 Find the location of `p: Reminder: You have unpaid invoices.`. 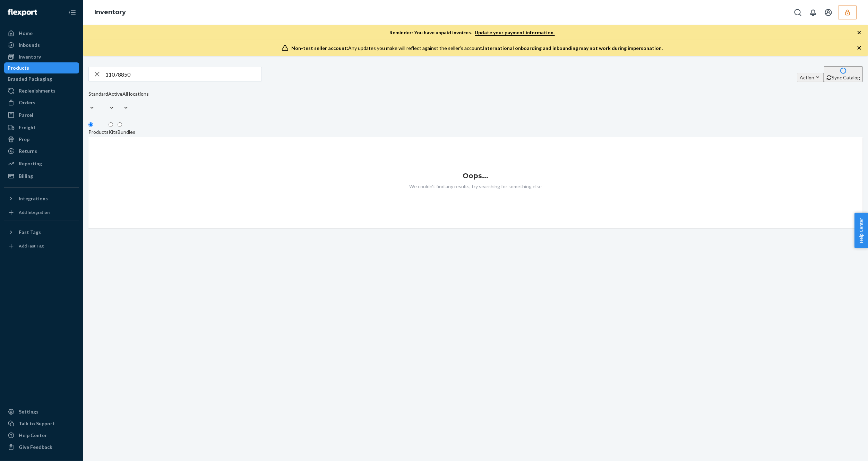

p: Reminder: You have unpaid invoices. is located at coordinates (472, 33).